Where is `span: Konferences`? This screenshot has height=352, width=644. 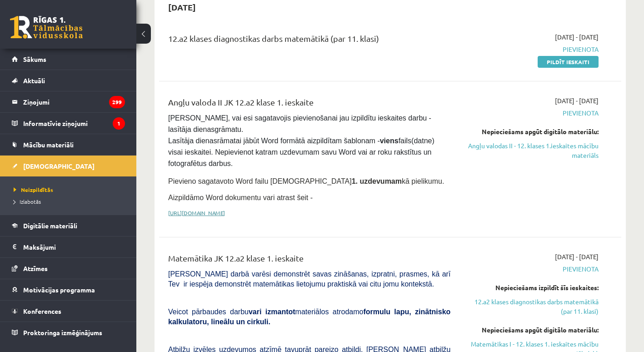
span: Konferences is located at coordinates (42, 311).